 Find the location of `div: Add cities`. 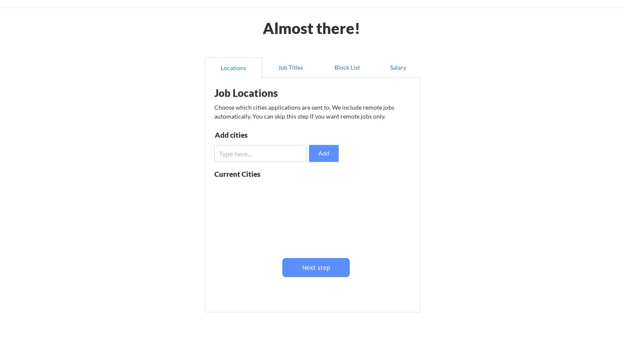

div: Add cities is located at coordinates (259, 135).